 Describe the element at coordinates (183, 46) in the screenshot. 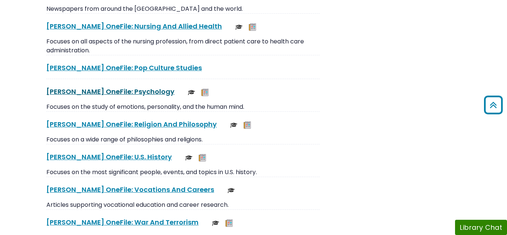

I see `p: Focuses on all aspects of the nursing profession, from direct patient care to health care adminis...` at that location.